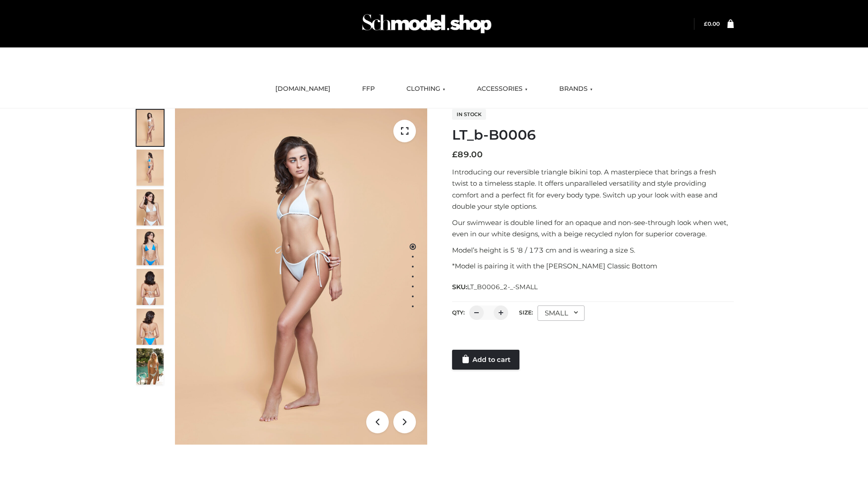 This screenshot has height=488, width=868. What do you see at coordinates (150, 287) in the screenshot?
I see `img: ArielClassicBikiniTop_CloudNine_AzureSky_OW114ECO_7-scaled.jpg` at bounding box center [150, 287].